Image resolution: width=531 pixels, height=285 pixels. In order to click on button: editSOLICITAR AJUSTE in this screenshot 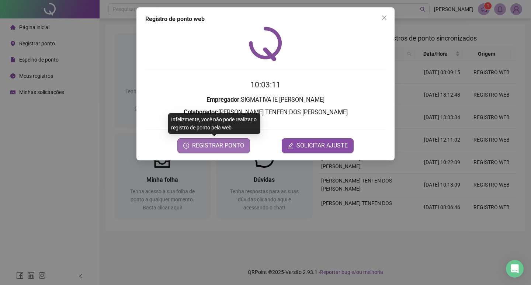, I will do `click(317, 146)`.